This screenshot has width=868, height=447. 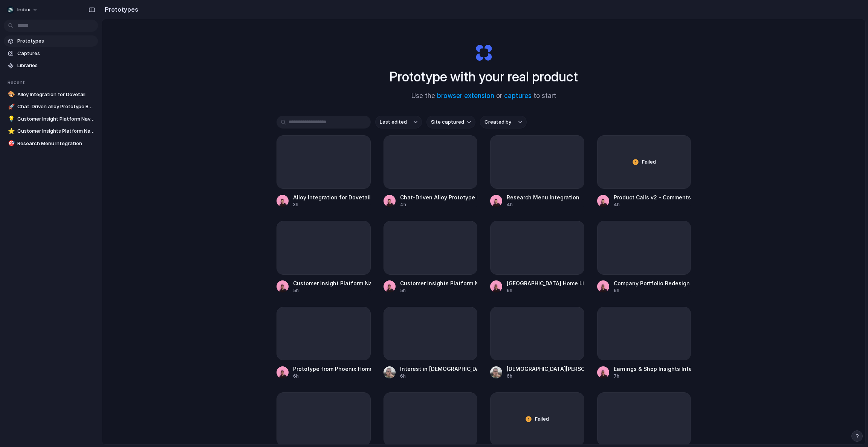 I want to click on span: Last edited, so click(x=393, y=123).